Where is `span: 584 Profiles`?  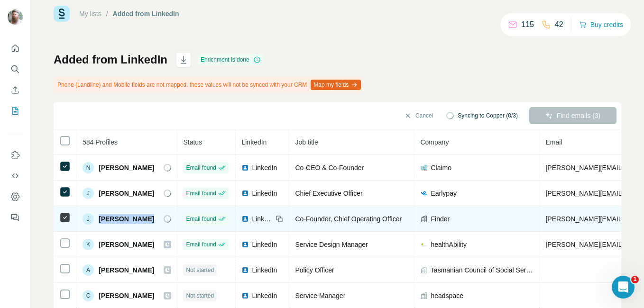
span: 584 Profiles is located at coordinates (100, 143).